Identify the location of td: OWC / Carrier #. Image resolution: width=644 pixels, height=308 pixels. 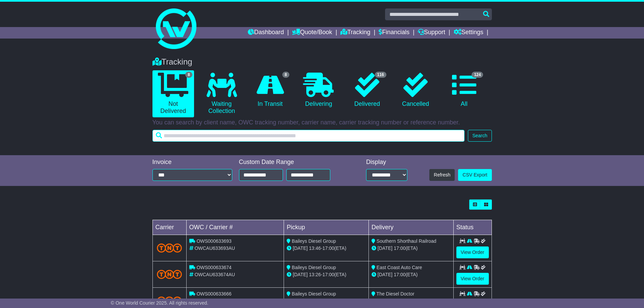
(235, 228).